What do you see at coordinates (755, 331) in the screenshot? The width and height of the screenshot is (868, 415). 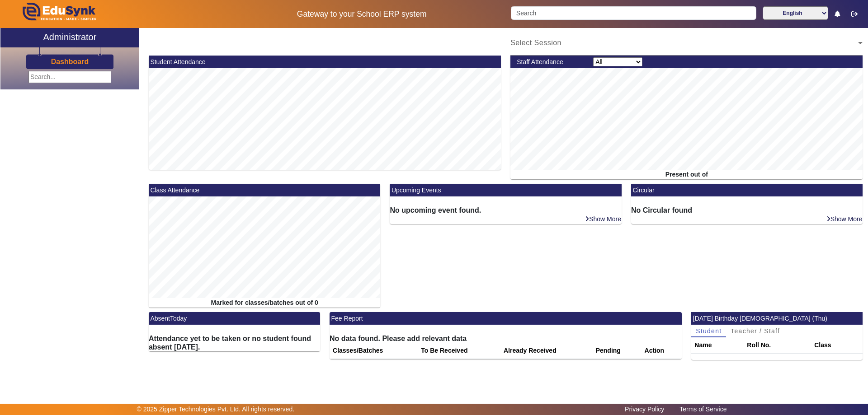 I see `span: Teacher / Staff` at bounding box center [755, 331].